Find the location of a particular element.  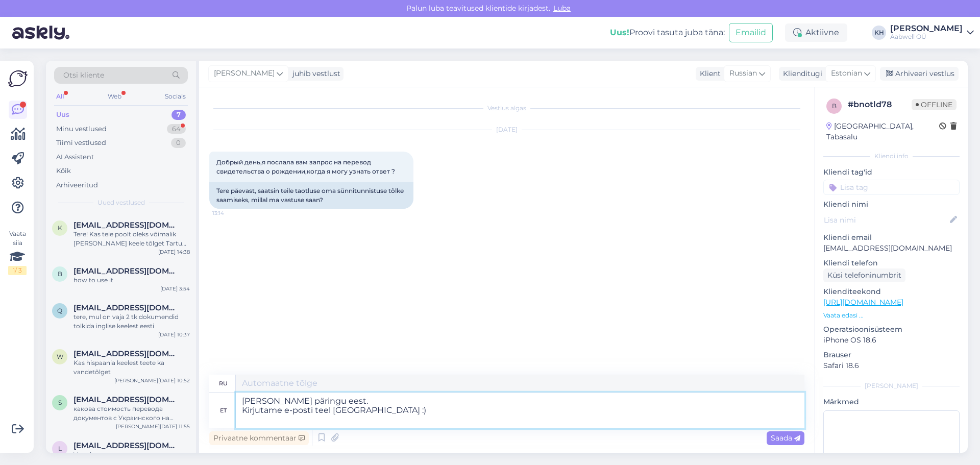

div: ru is located at coordinates (223, 383).